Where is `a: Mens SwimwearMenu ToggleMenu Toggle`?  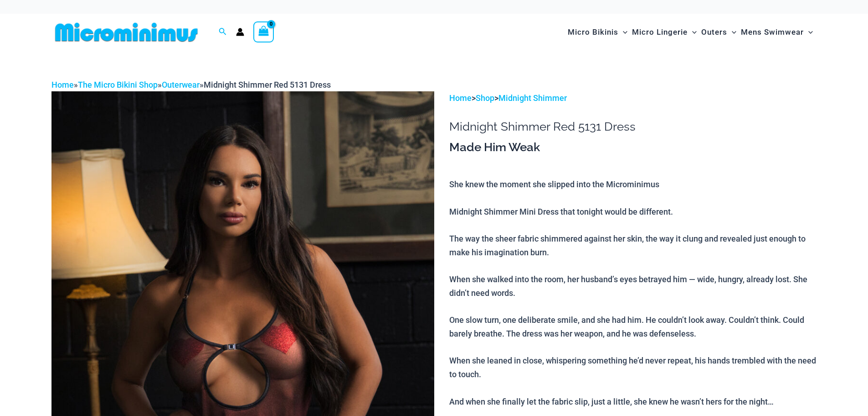
a: Mens SwimwearMenu ToggleMenu Toggle is located at coordinates (777, 32).